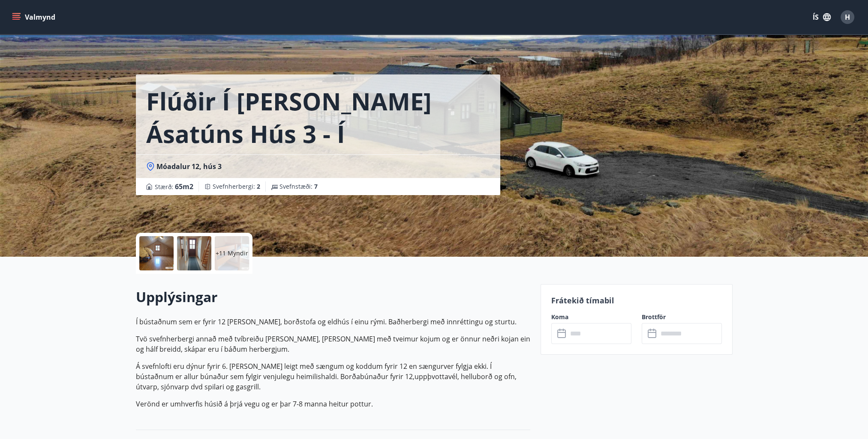 The width and height of the screenshot is (868, 439). I want to click on span: Móadalur 12, hús 3, so click(189, 166).